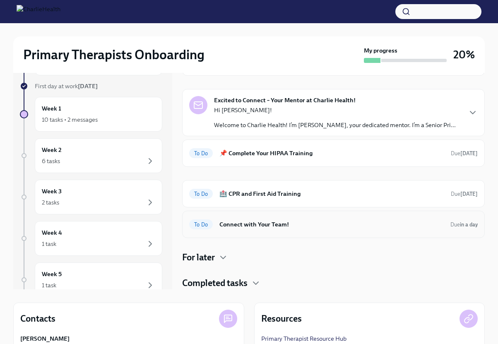  What do you see at coordinates (91, 239) in the screenshot?
I see `a: Week 41 task` at bounding box center [91, 239].